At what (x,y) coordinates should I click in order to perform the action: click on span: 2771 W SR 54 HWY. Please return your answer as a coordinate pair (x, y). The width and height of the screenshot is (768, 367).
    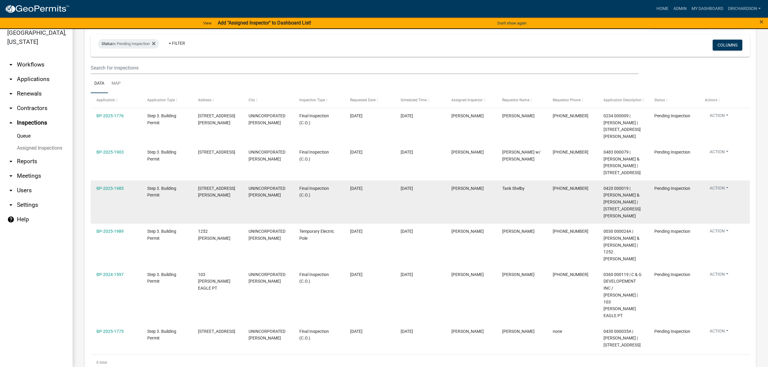
    Looking at the image, I should click on (216, 331).